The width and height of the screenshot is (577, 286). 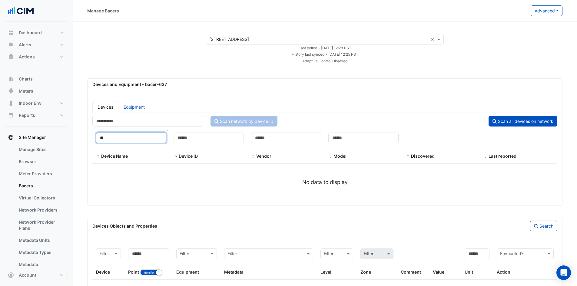 What do you see at coordinates (11, 103) in the screenshot?
I see `app-icon: Indoor Env` at bounding box center [11, 103].